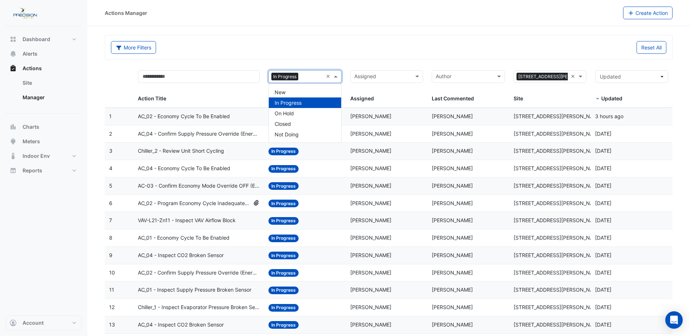 Image resolution: width=690 pixels, height=336 pixels. I want to click on div: Options List, so click(305, 113).